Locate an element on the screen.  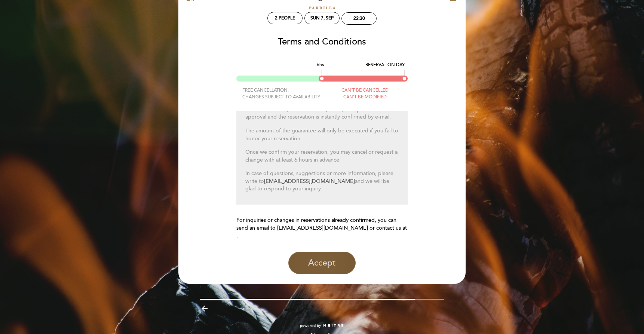
p: After we receive your card details, our system processes the approval and the reservation is inst... is located at coordinates (322, 113).